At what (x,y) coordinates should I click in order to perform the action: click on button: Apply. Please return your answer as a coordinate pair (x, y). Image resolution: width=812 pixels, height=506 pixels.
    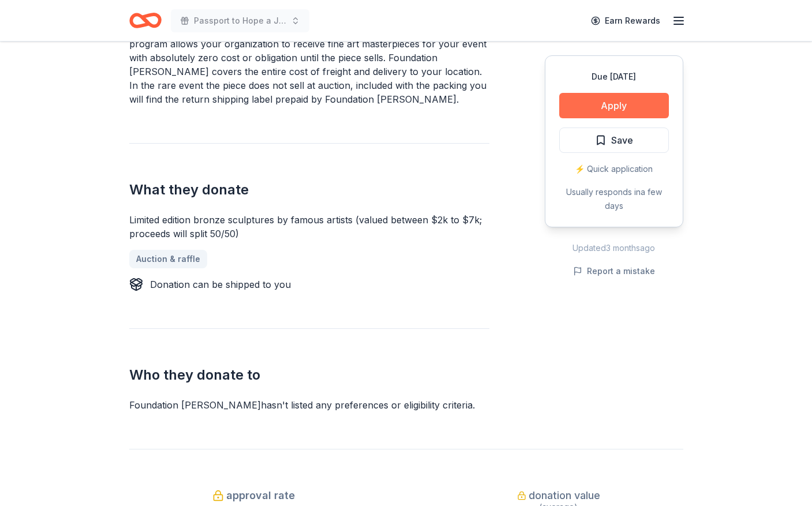
    Looking at the image, I should click on (614, 106).